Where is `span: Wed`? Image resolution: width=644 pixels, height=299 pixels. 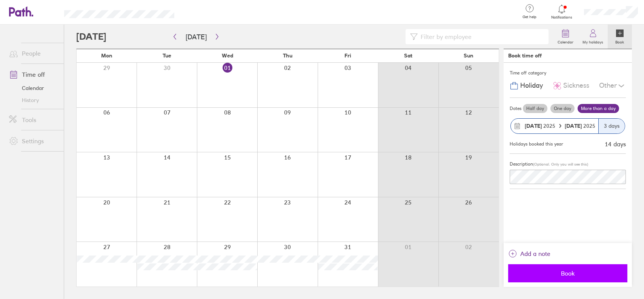
span: Wed is located at coordinates (228, 56).